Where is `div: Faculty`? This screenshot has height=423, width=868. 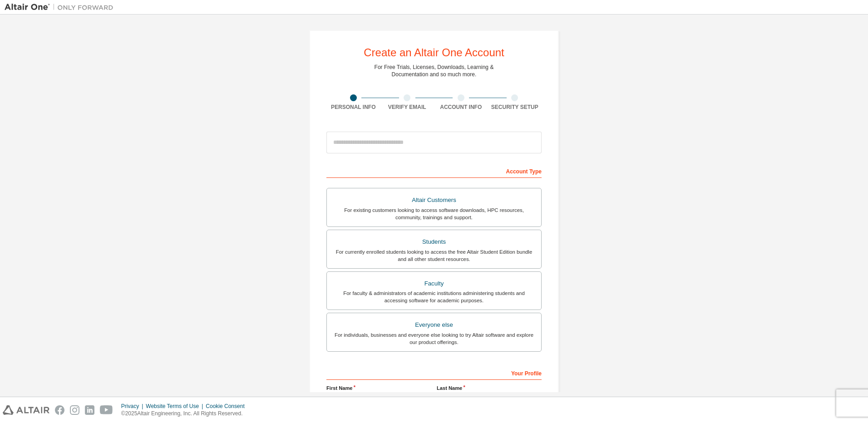
div: Faculty is located at coordinates (434, 284).